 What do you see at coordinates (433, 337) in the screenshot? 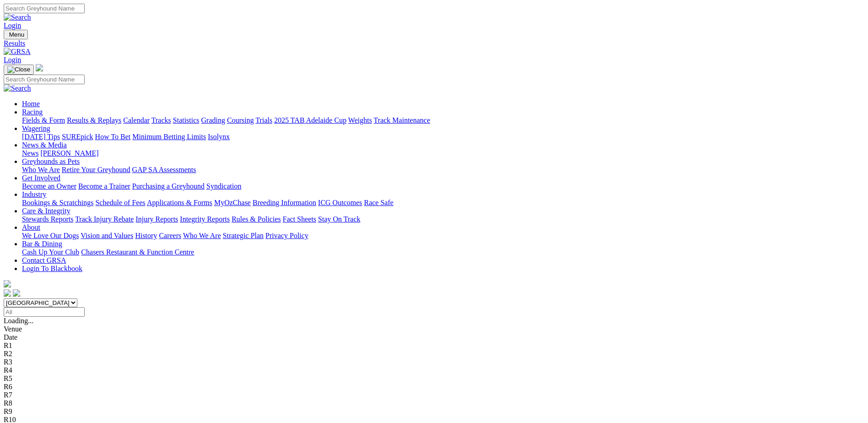
I see `div: Date` at bounding box center [433, 337].